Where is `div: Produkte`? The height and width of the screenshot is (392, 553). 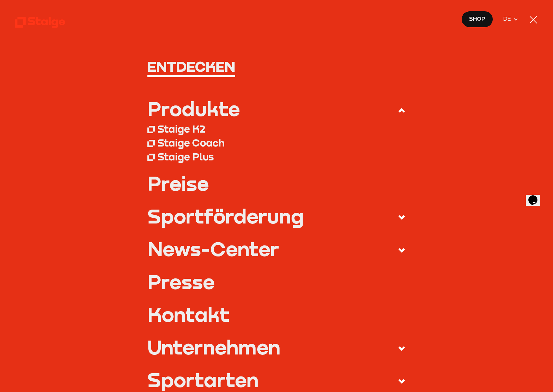 div: Produkte is located at coordinates (194, 108).